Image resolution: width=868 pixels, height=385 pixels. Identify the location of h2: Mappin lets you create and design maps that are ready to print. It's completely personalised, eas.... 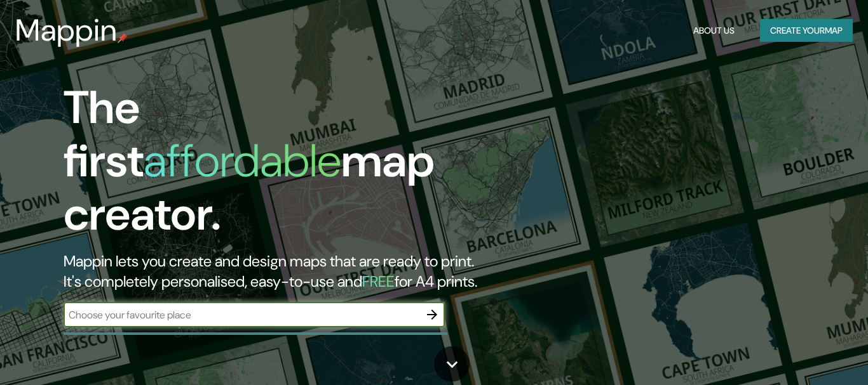
(280, 272).